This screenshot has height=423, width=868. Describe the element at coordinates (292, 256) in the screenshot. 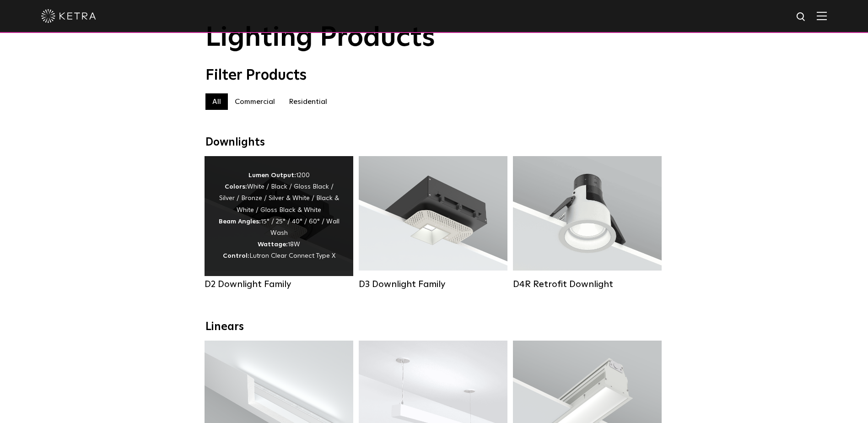

I see `span: Lutron Clear Connect Type X` at that location.